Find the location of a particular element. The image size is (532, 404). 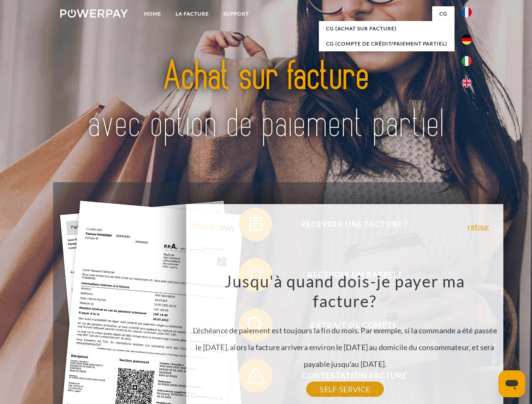

a: SELF-SERVICE is located at coordinates (344, 389).